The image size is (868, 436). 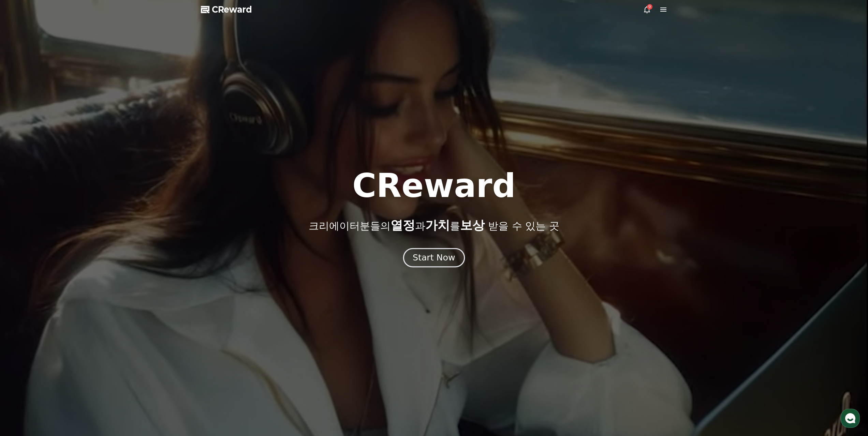 I want to click on a: Start Now, so click(x=434, y=258).